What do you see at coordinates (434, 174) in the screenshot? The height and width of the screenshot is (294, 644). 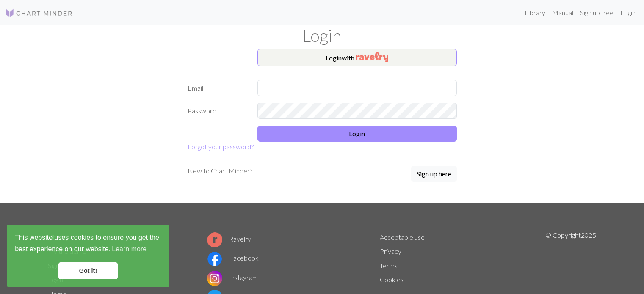 I see `button: Sign up here` at bounding box center [434, 174].